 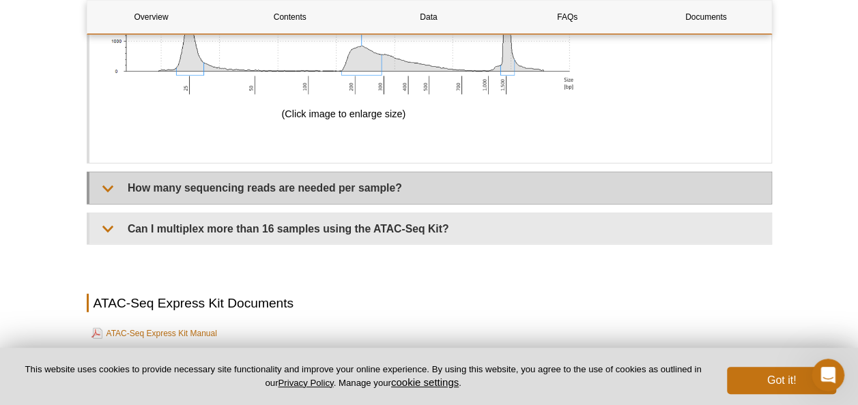 I want to click on summary: How many sequencing reads are needed per sample?, so click(x=430, y=188).